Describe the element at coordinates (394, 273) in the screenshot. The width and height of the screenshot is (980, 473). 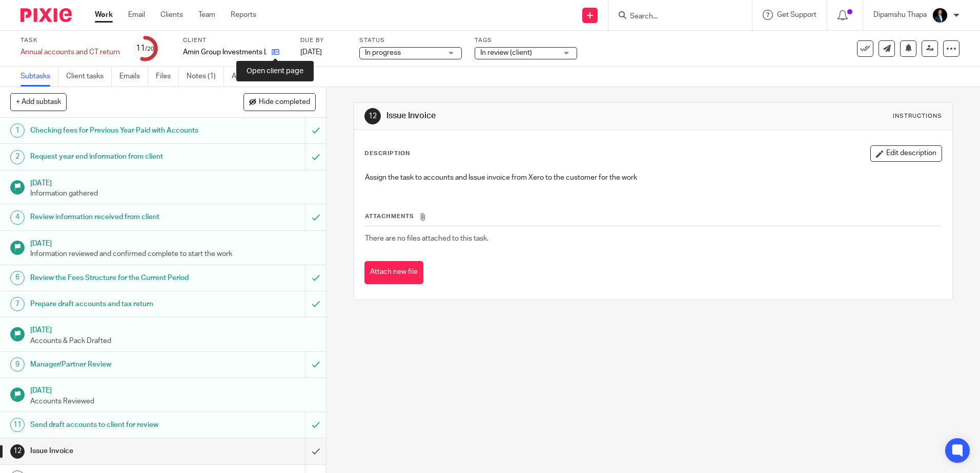
I see `button: Attach new file` at that location.